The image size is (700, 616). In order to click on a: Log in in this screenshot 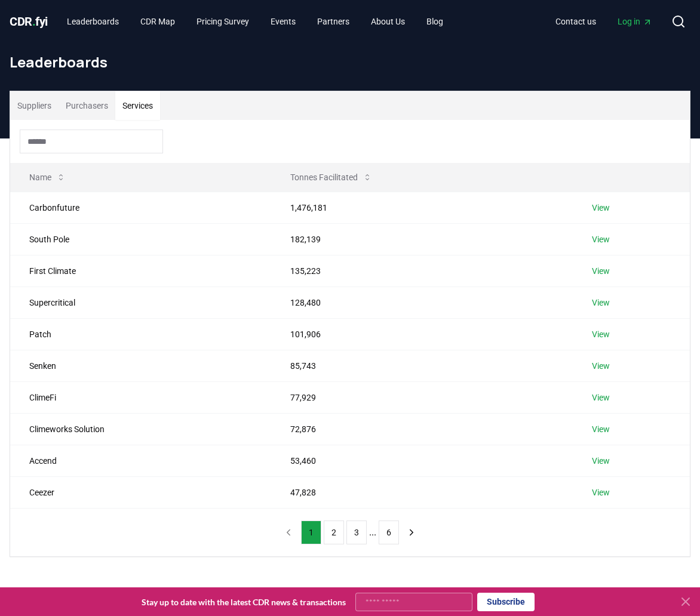, I will do `click(635, 21)`.